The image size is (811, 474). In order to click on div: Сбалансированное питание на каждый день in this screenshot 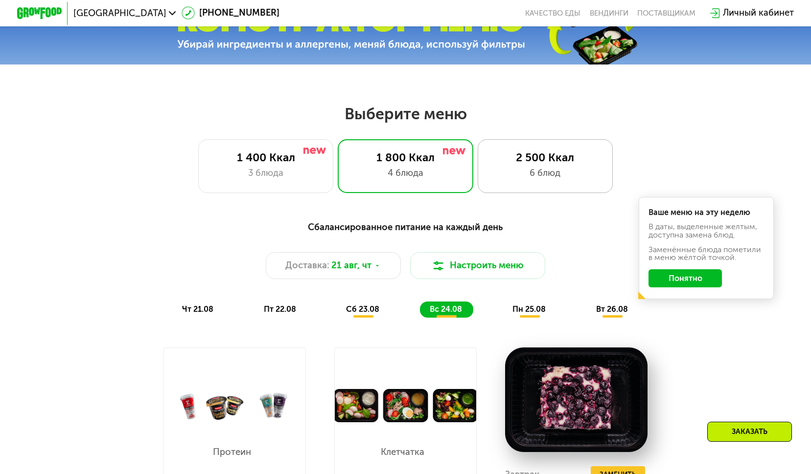, I will do `click(405, 227)`.